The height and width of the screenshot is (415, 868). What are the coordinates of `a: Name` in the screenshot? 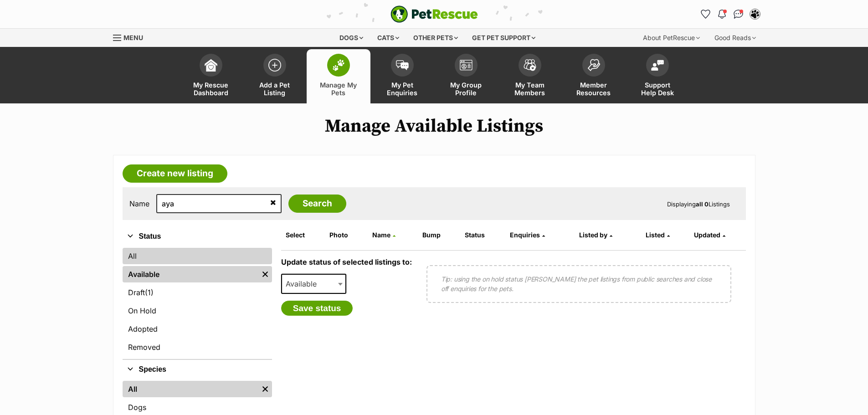 It's located at (384, 235).